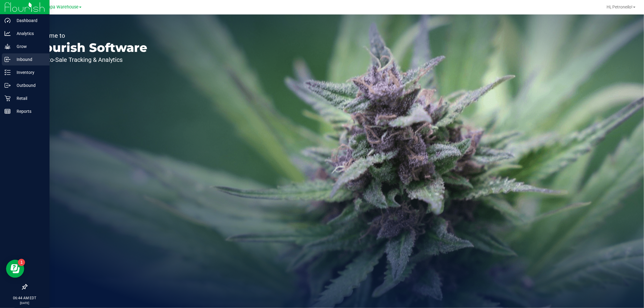 Image resolution: width=644 pixels, height=308 pixels. Describe the element at coordinates (29, 34) in the screenshot. I see `p: Analytics` at that location.